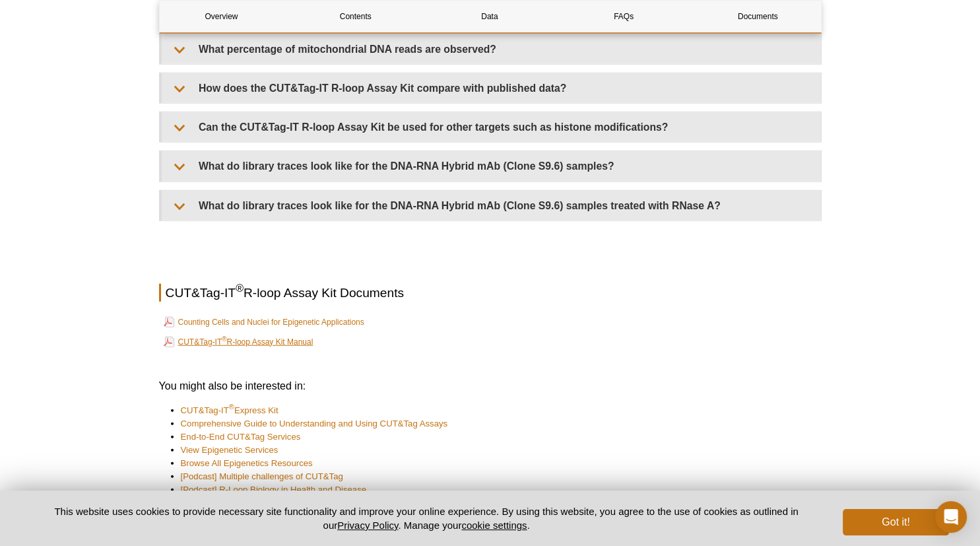 The image size is (980, 546). Describe the element at coordinates (896, 522) in the screenshot. I see `button: Got it!` at that location.